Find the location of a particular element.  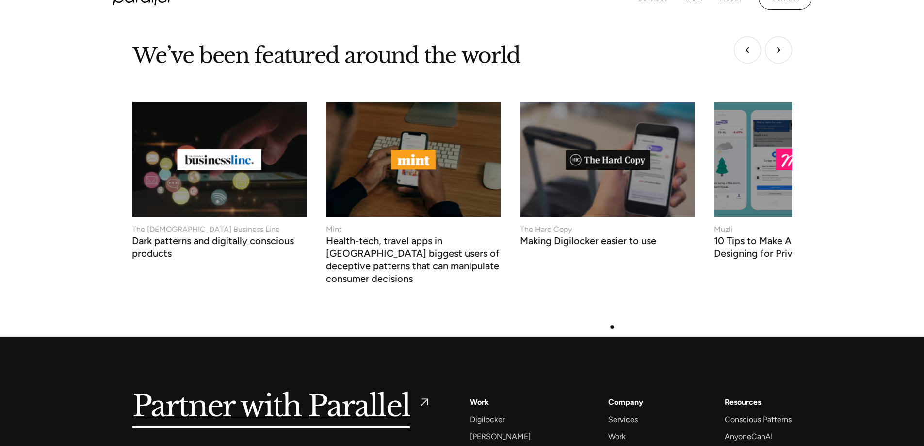

div: AnyoneCanAI is located at coordinates (748, 436).